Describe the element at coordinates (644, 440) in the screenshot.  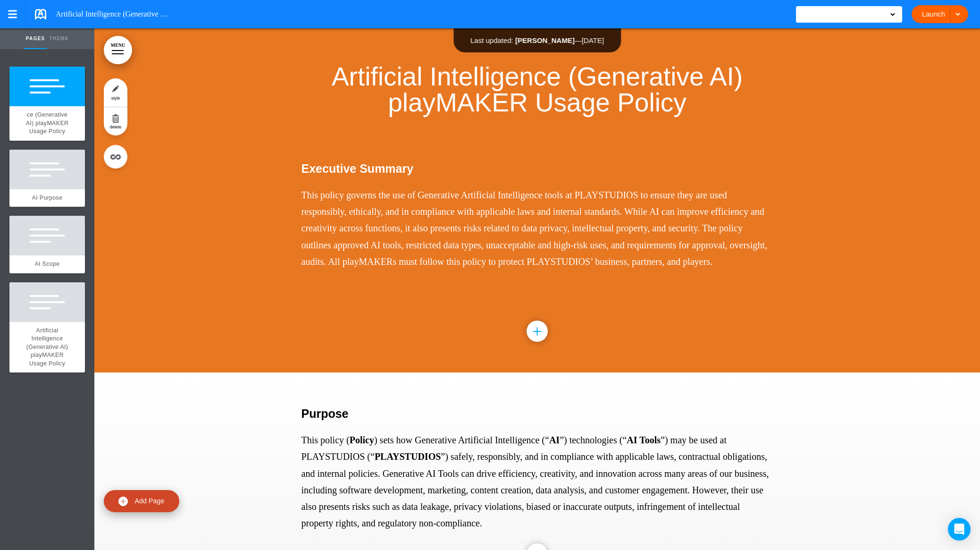
I see `strong: AI Tools` at that location.